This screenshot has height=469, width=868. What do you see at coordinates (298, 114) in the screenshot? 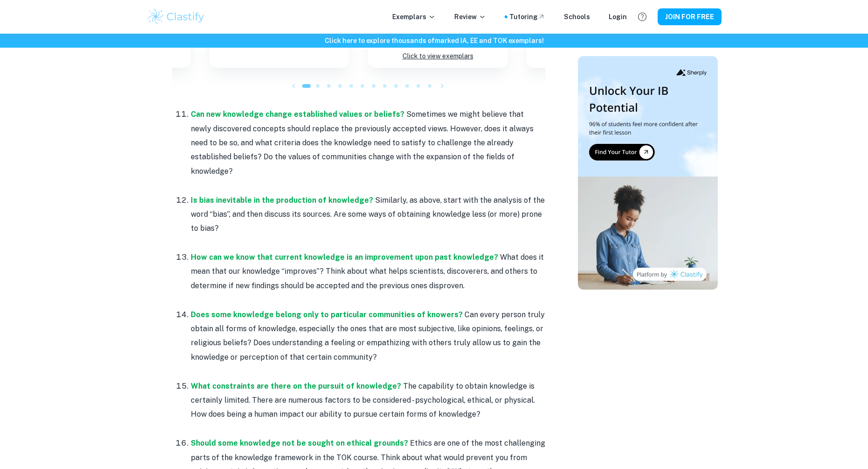
I see `strong: Can new knowledge change established values or beliefs?` at bounding box center [298, 114].